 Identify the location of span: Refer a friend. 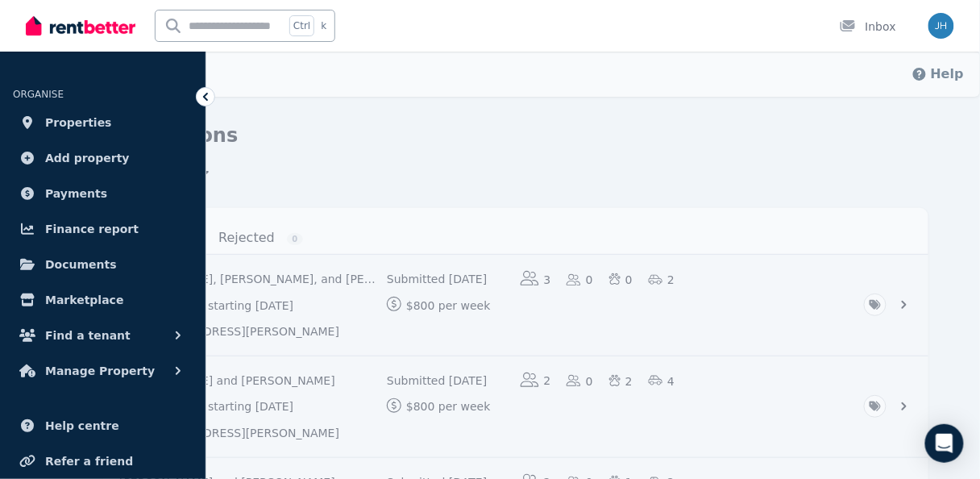
(89, 461).